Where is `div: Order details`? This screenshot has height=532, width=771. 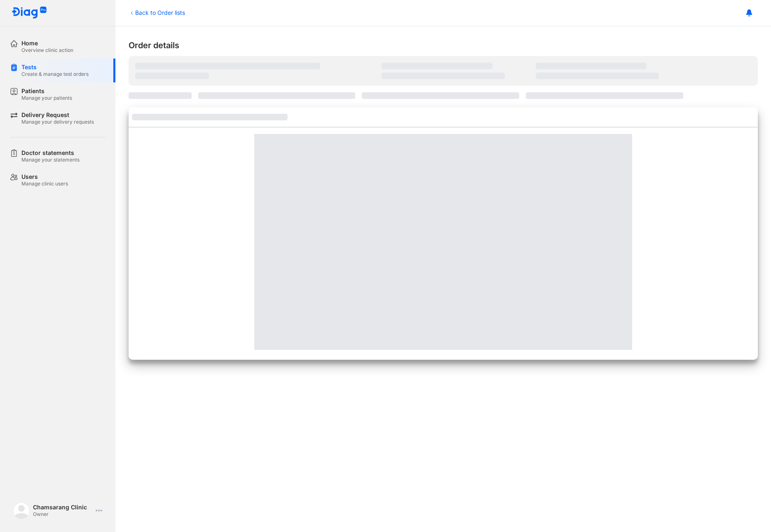 div: Order details is located at coordinates (443, 45).